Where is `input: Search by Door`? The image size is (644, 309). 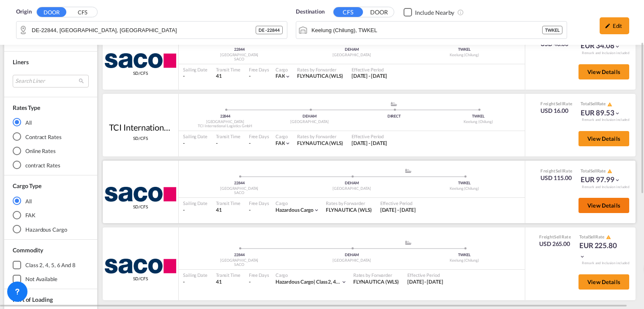
input: Search by Door is located at coordinates (144, 30).